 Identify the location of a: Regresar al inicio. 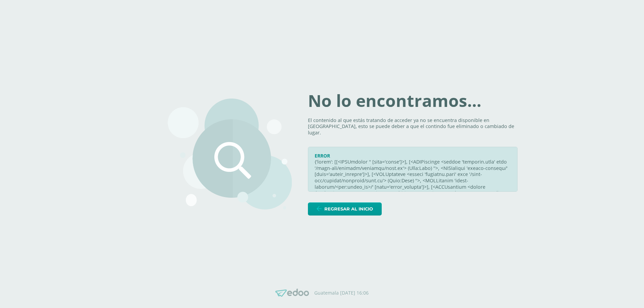
(345, 209).